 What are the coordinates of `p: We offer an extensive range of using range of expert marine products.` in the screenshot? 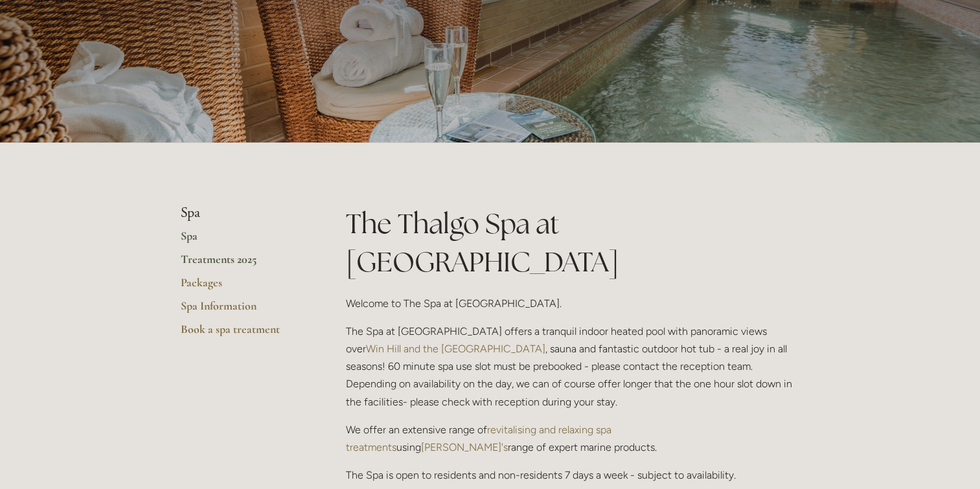 It's located at (572, 438).